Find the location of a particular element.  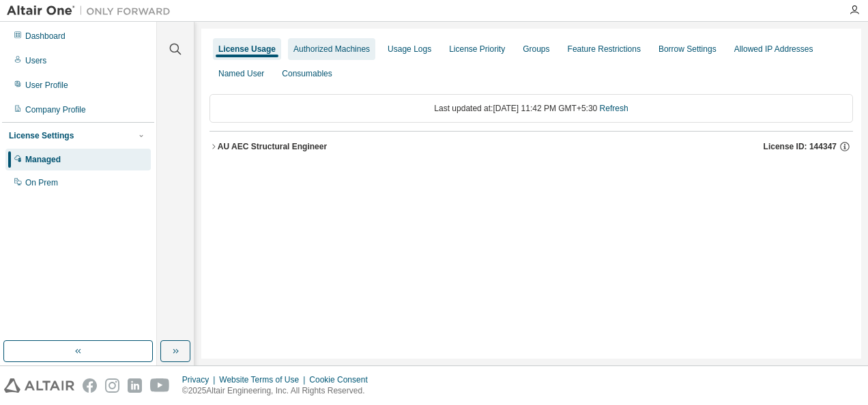

img: instagram.svg is located at coordinates (112, 386).